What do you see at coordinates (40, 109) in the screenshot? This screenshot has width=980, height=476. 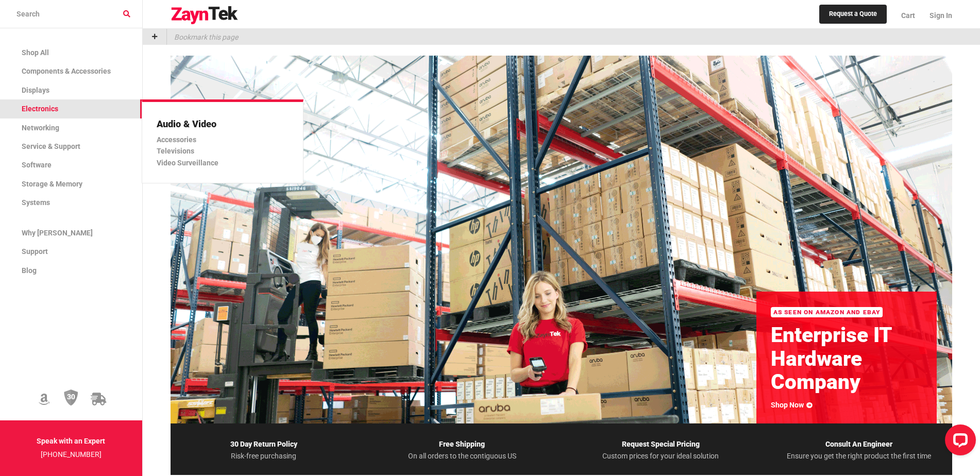 I see `span: Electronics` at bounding box center [40, 109].